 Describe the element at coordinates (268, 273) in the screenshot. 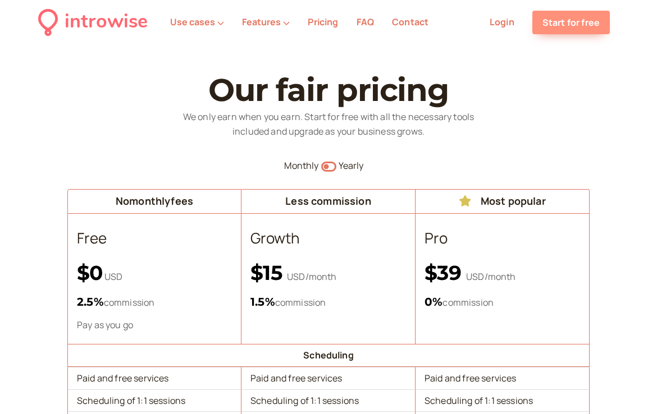

I see `span: $ 15` at that location.